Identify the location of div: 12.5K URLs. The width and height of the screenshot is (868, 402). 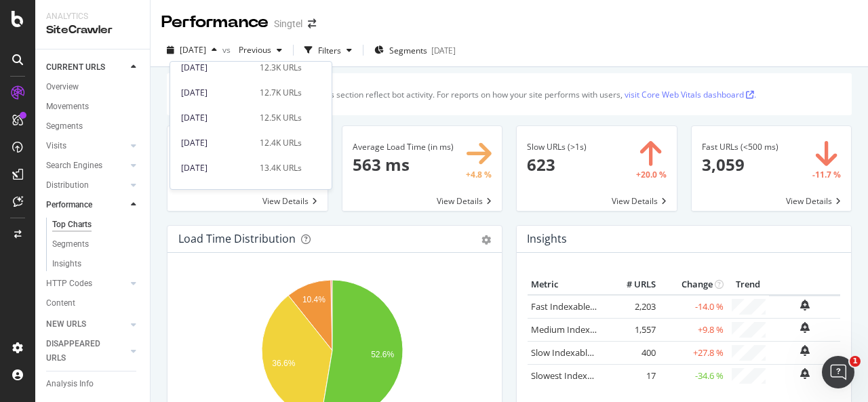
(281, 118).